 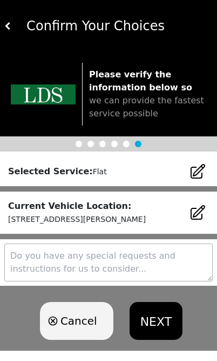 What do you see at coordinates (8, 26) in the screenshot?
I see `img: white carat left` at bounding box center [8, 26].